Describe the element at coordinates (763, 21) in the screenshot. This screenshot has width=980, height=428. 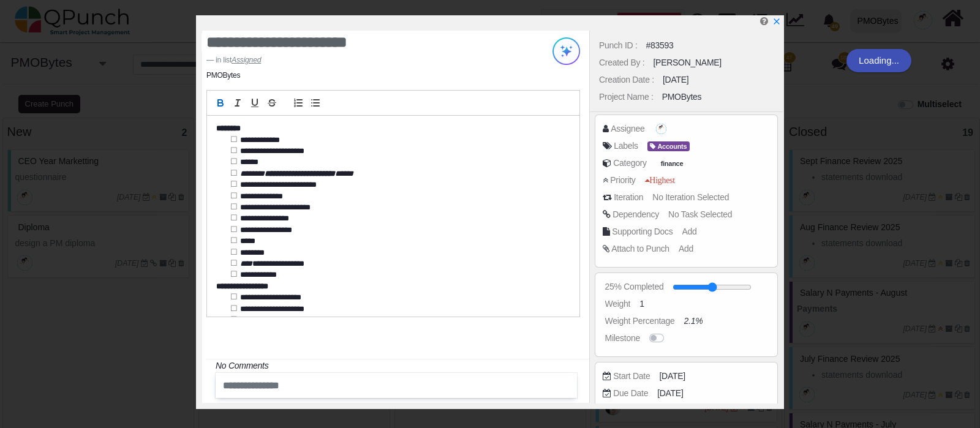
I see `i: Edit Punch` at that location.